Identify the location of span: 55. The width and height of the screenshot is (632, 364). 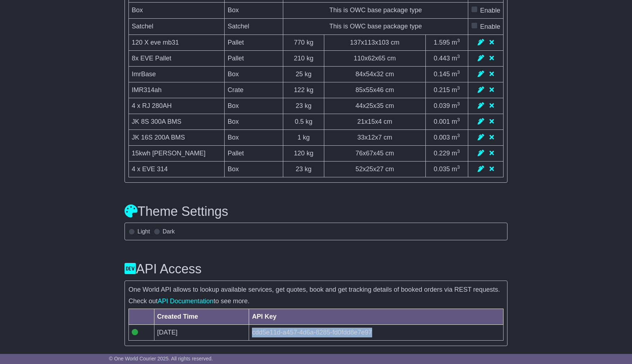
(370, 90).